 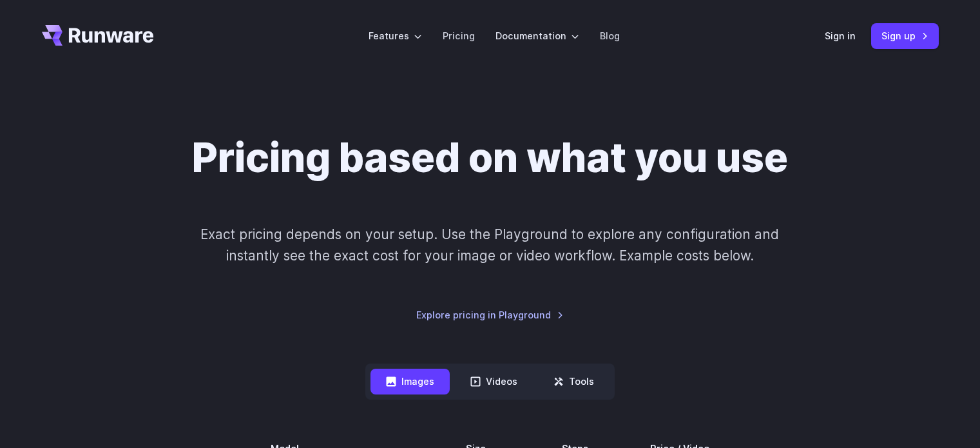 I want to click on a: Sign in, so click(x=840, y=35).